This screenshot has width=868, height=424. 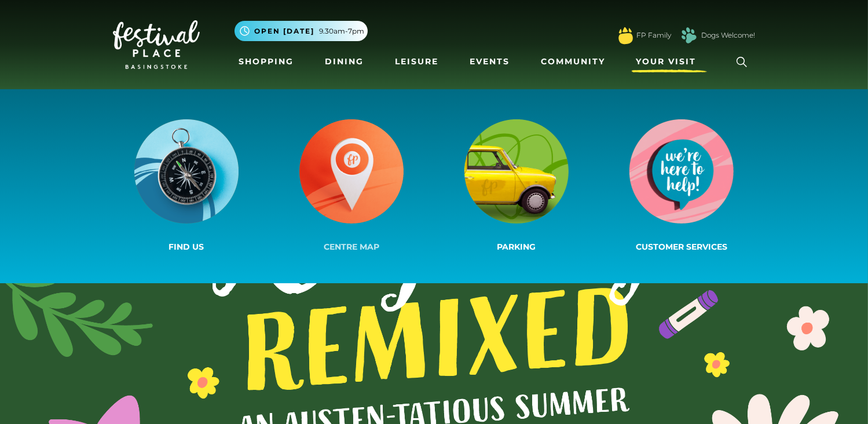 I want to click on span: Find us, so click(x=186, y=247).